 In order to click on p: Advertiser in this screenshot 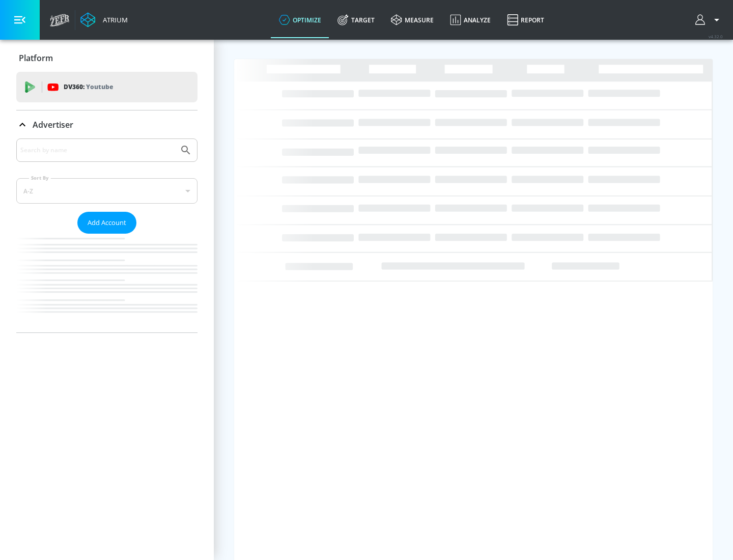, I will do `click(53, 125)`.